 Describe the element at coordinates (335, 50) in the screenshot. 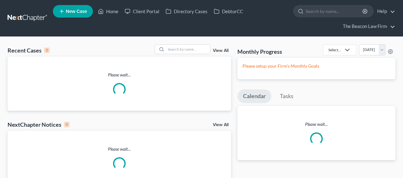

I see `div: Select...` at that location.